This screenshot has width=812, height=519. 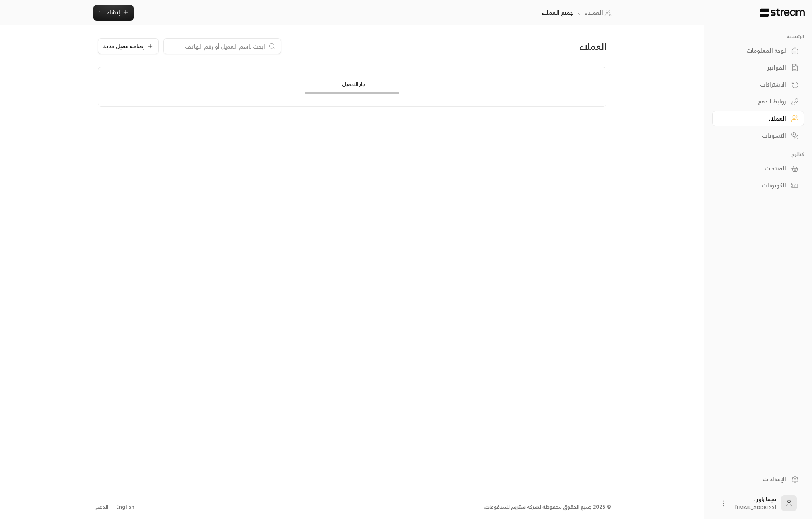 I want to click on a: الكوبونات, so click(x=758, y=186).